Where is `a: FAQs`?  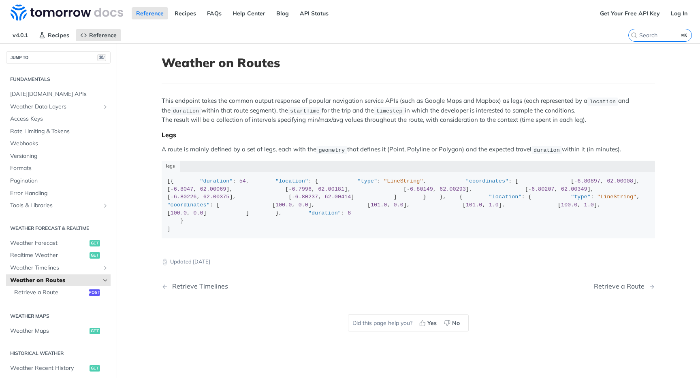 a: FAQs is located at coordinates (214, 13).